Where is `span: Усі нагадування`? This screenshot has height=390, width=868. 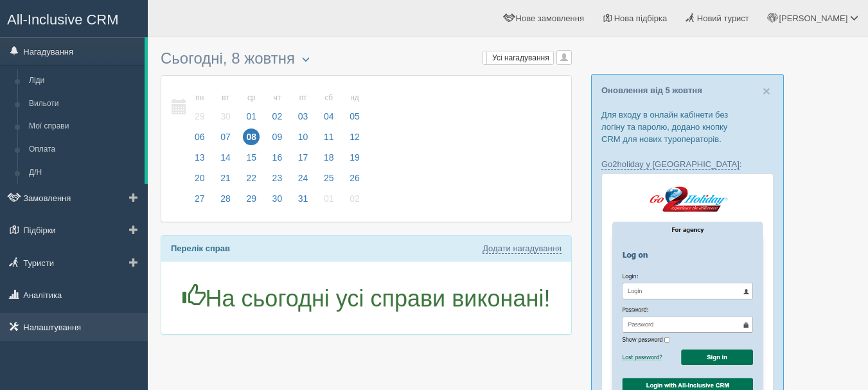
span: Усі нагадування is located at coordinates (520, 58).